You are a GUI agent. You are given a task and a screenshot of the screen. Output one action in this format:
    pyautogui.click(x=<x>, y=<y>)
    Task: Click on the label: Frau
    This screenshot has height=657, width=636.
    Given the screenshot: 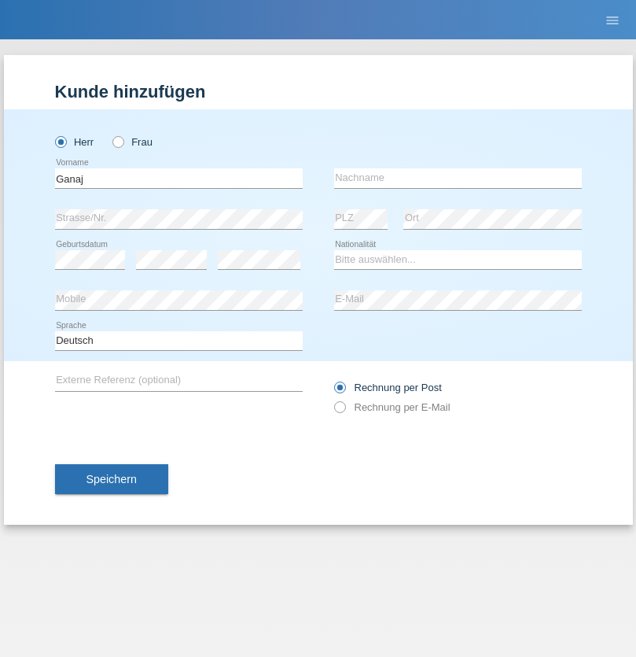 What is the action you would take?
    pyautogui.click(x=132, y=142)
    